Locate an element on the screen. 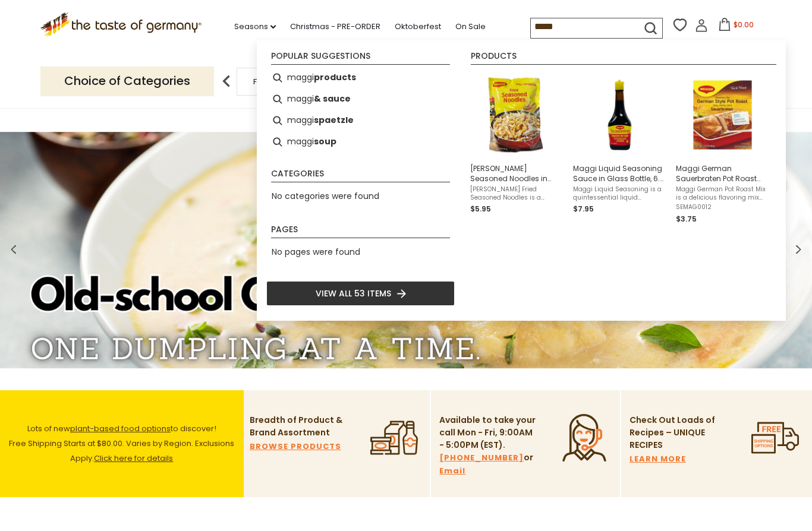  a: Oktoberfest is located at coordinates (418, 27).